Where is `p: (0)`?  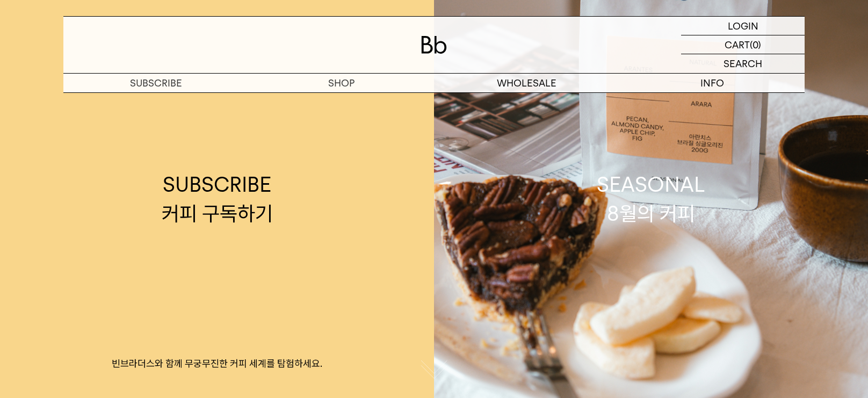 p: (0) is located at coordinates (755, 44).